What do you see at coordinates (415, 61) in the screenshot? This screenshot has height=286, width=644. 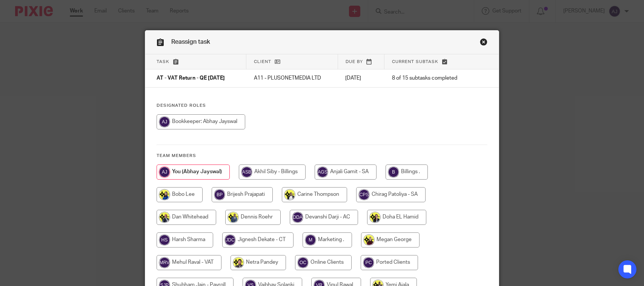 I see `span: Current subtask` at bounding box center [415, 61].